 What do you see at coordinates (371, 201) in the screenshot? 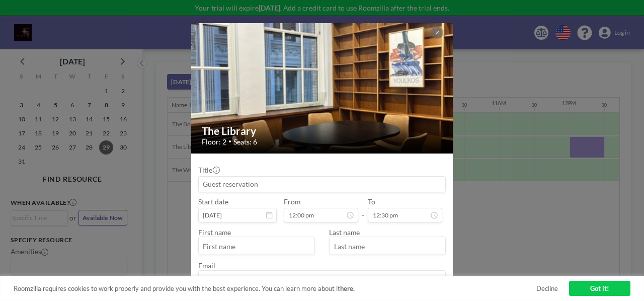
I see `label: To` at bounding box center [371, 201].